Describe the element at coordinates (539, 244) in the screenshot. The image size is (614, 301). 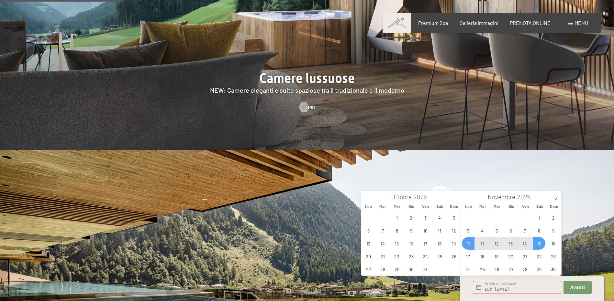
I see `span: Novembre 15, 2025` at that location.